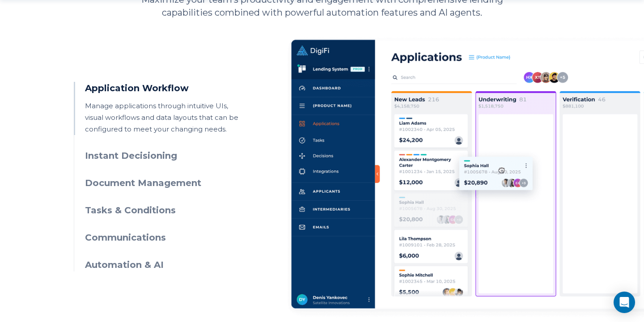 The width and height of the screenshot is (644, 322). Describe the element at coordinates (166, 118) in the screenshot. I see `p: Manage applications through intuitive UIs, visual workflows and data layouts that can be configur...` at that location.